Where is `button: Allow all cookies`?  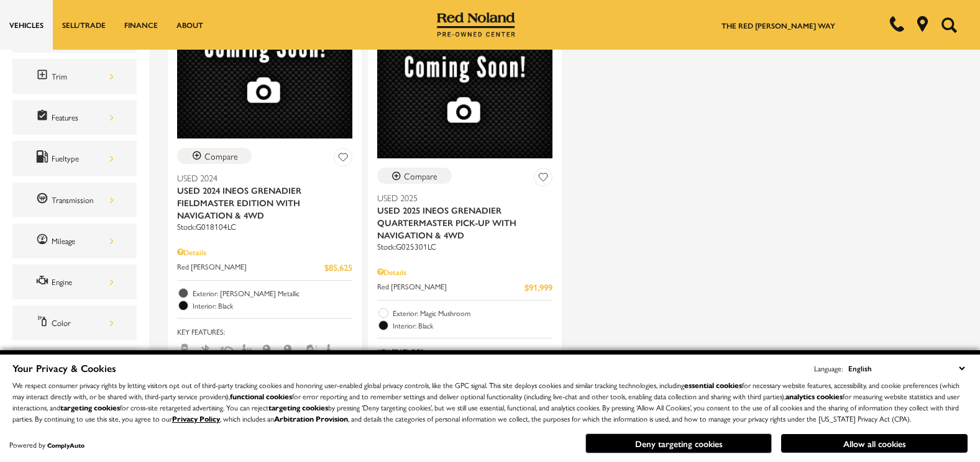
button: Allow all cookies is located at coordinates (874, 444).